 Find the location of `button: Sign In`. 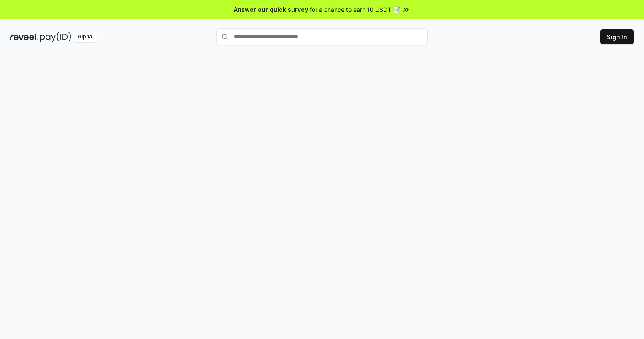

button: Sign In is located at coordinates (617, 37).